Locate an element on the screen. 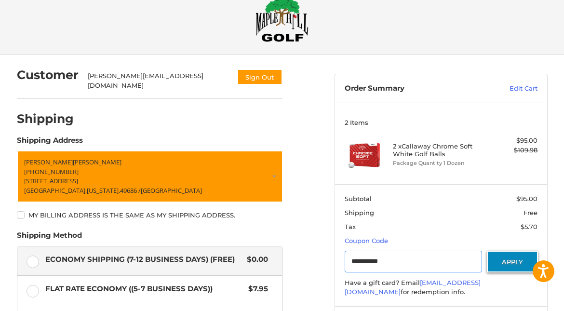  span: Free is located at coordinates (530, 212).